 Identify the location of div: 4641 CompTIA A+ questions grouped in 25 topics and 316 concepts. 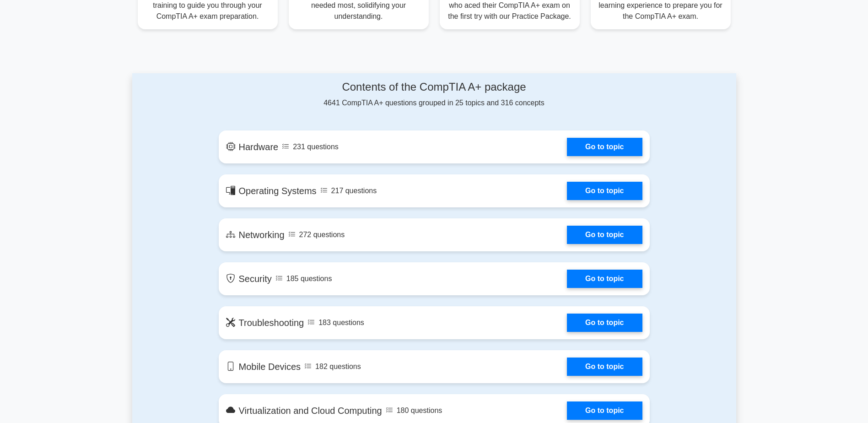
(434, 94).